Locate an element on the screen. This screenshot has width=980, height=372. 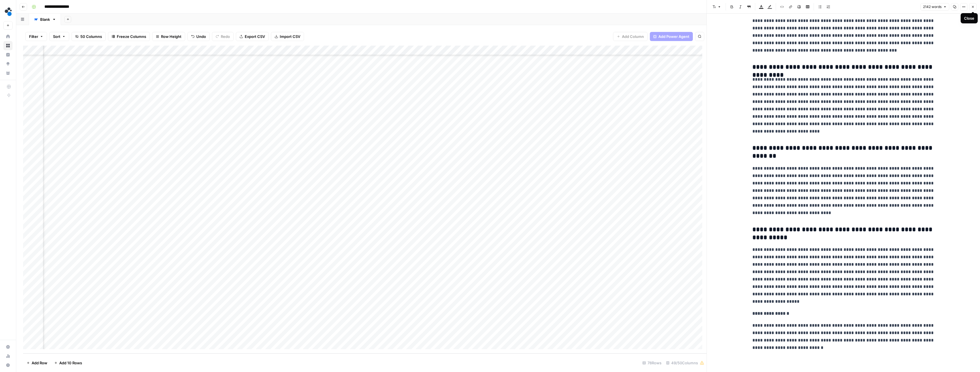
button: Import CSV is located at coordinates (288, 37).